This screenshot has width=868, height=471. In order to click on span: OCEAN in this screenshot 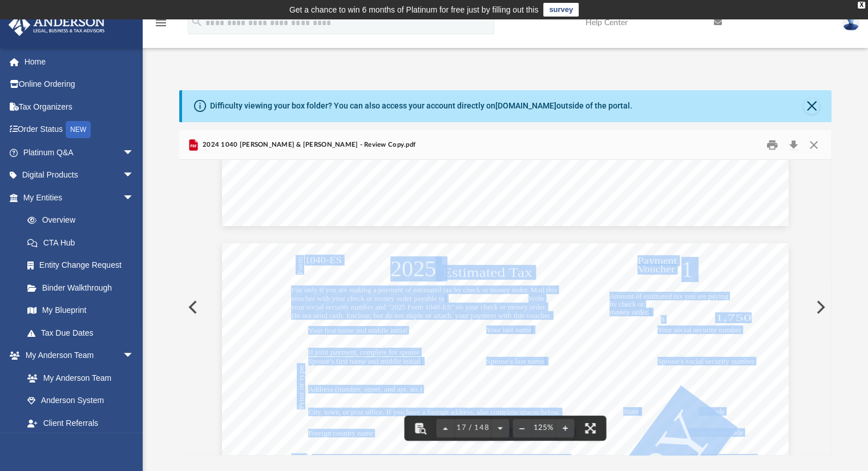, I will do `click(355, 398)`.